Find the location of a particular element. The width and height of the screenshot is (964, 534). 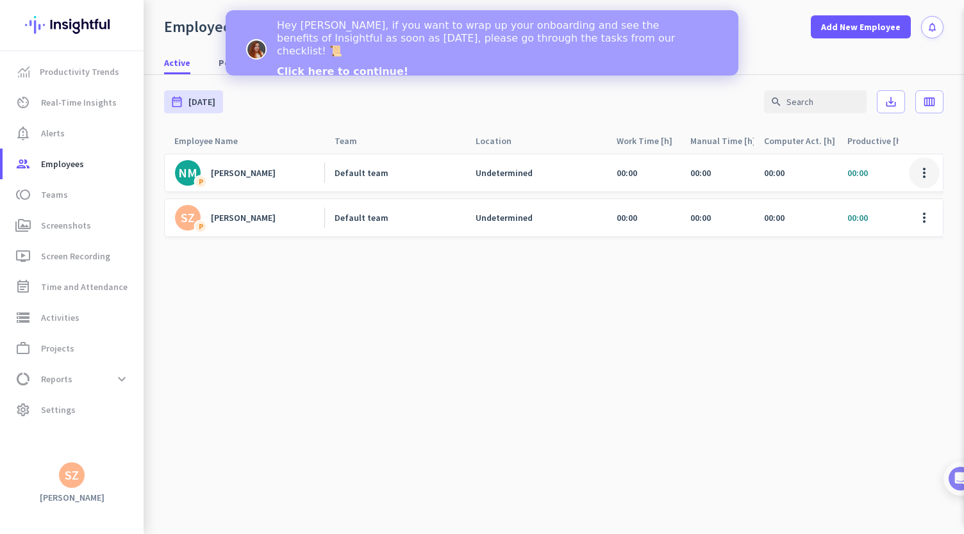

span: Reports is located at coordinates (56, 379).